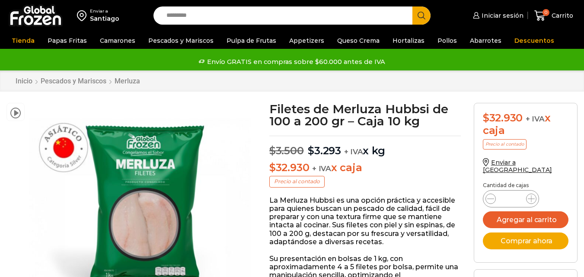 This screenshot has width=584, height=277. What do you see at coordinates (365, 147) in the screenshot?
I see `p: x kg` at bounding box center [365, 147].